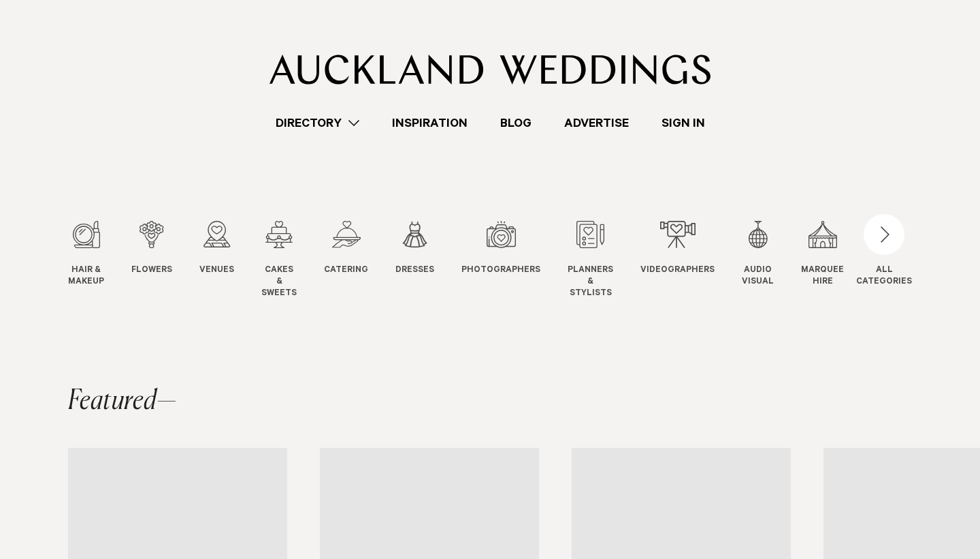 Image resolution: width=980 pixels, height=559 pixels. What do you see at coordinates (415, 271) in the screenshot?
I see `span: Dresses` at bounding box center [415, 271].